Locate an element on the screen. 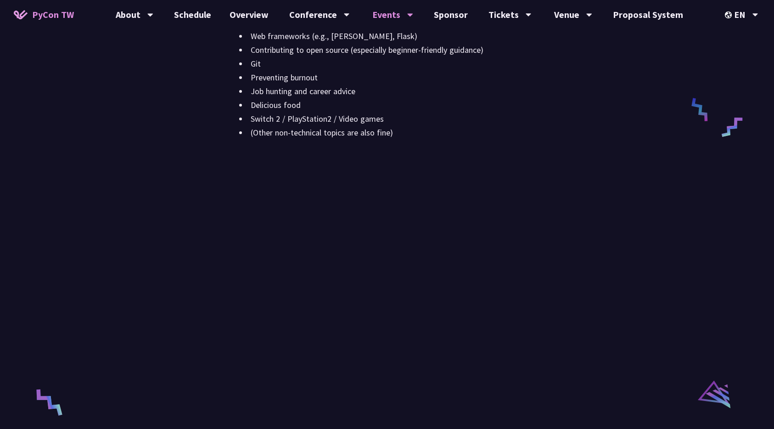 The image size is (774, 429). li: Switch 2 / PlayStation2 / Video games is located at coordinates (433, 119).